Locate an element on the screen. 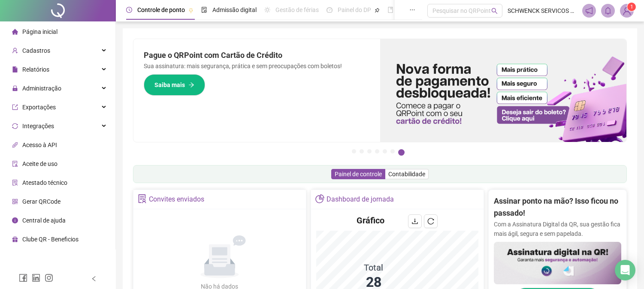  span: Integrações is located at coordinates (38, 126).